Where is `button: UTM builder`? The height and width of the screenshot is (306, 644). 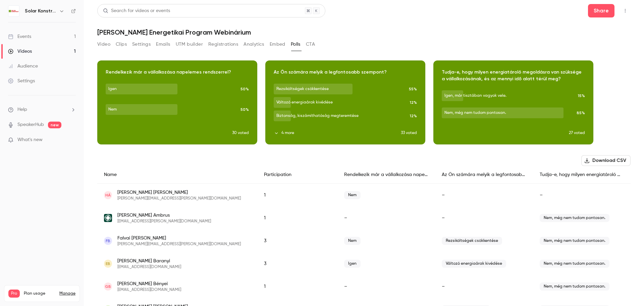
button: UTM builder is located at coordinates (189, 44).